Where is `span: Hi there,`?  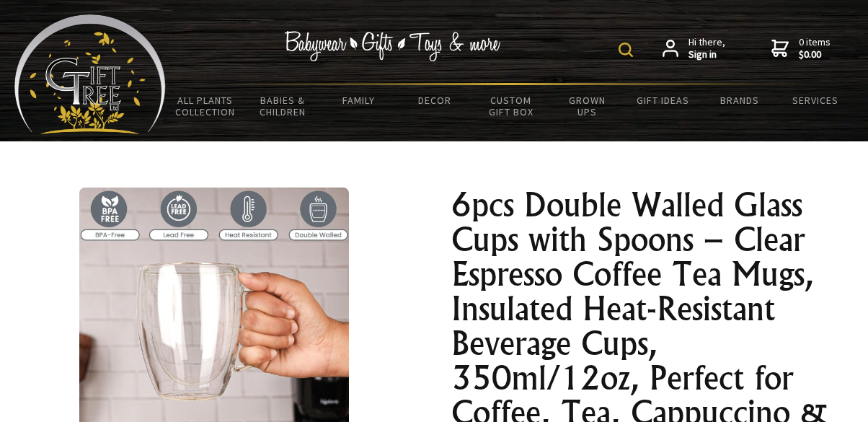
span: Hi there, is located at coordinates (707, 49).